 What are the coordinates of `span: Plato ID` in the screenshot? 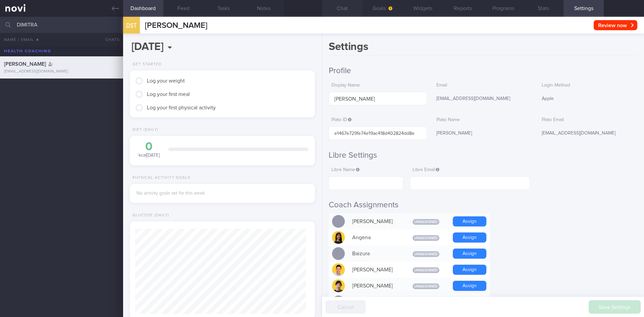 It's located at (341, 120).